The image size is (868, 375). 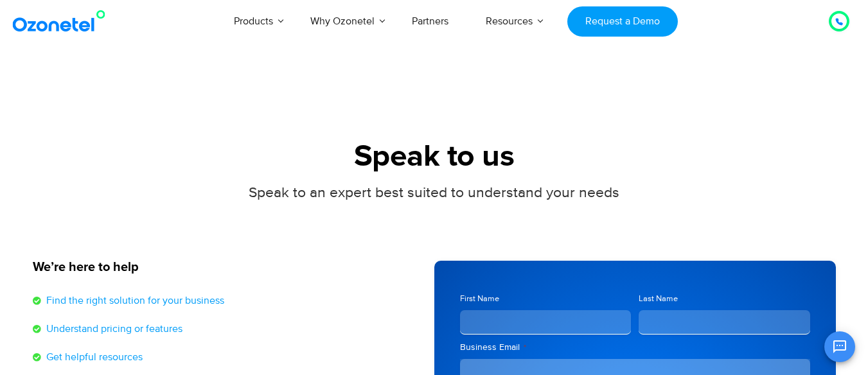 What do you see at coordinates (227, 267) in the screenshot?
I see `h5: We’re here to help` at bounding box center [227, 267].